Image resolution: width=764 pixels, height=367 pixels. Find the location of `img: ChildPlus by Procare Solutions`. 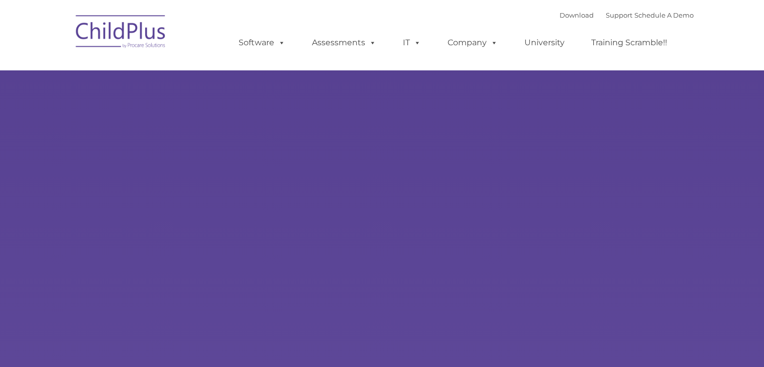

img: ChildPlus by Procare Solutions is located at coordinates (121, 33).